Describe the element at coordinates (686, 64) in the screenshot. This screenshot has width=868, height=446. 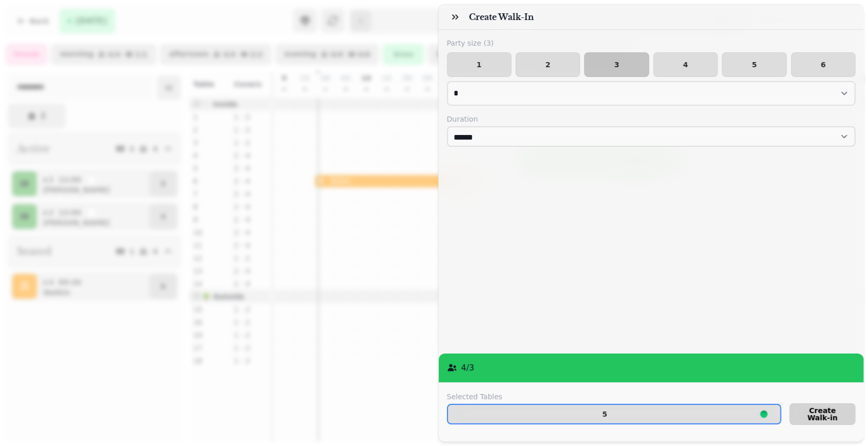
I see `span: 4` at that location.